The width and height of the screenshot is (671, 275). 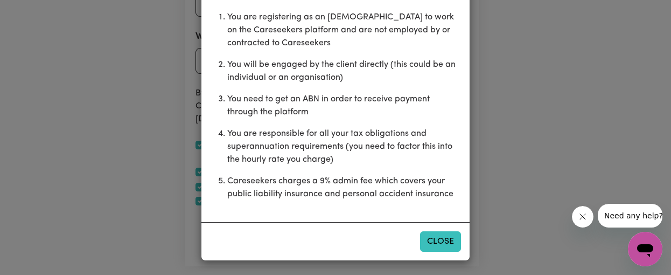 What do you see at coordinates (441, 241) in the screenshot?
I see `button: Close` at bounding box center [441, 241].